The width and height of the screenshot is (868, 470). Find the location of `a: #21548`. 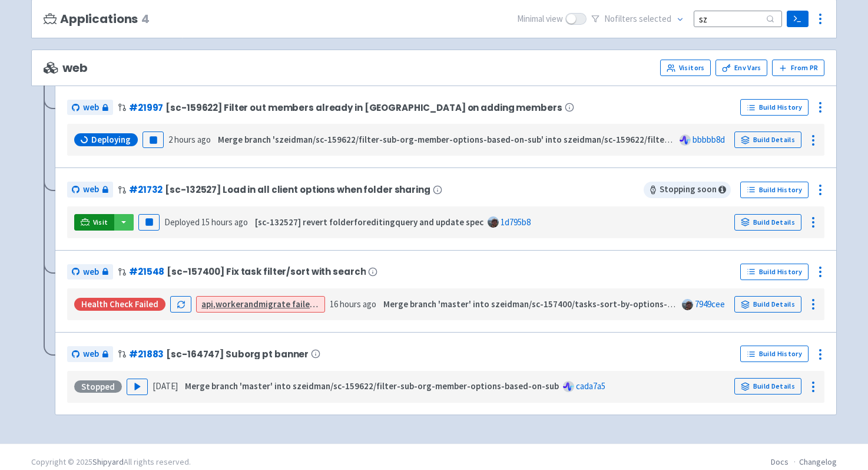

a: #21548 is located at coordinates (147, 271).